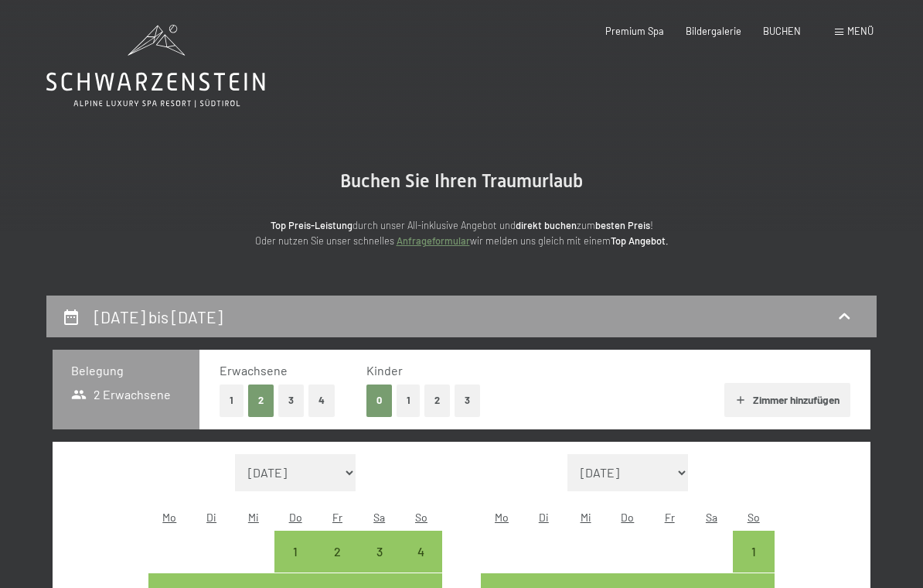 Image resolution: width=923 pixels, height=588 pixels. What do you see at coordinates (782, 31) in the screenshot?
I see `span: BUCHEN` at bounding box center [782, 31].